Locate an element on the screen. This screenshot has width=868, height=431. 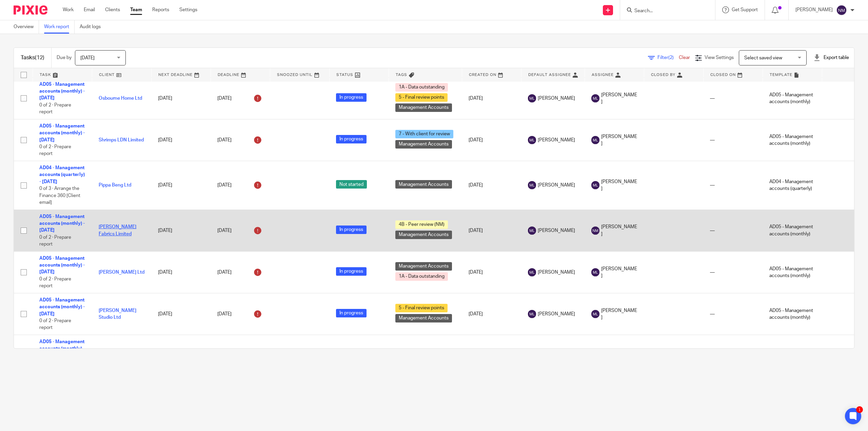
div: 1 is located at coordinates (860, 409).